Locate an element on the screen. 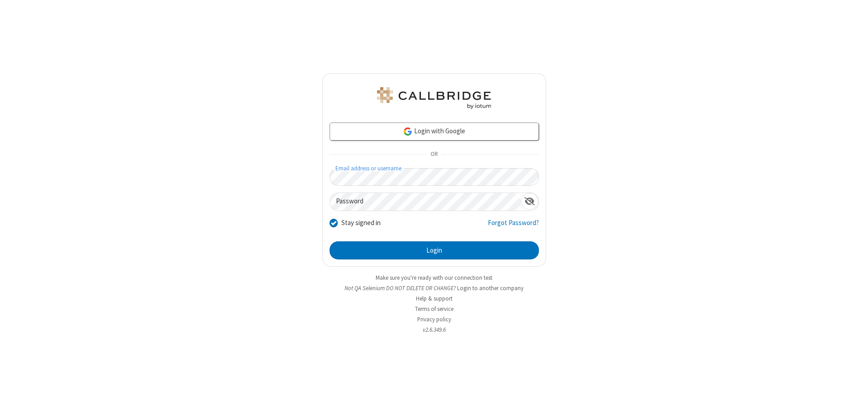  a: Terms of service is located at coordinates (434, 309).